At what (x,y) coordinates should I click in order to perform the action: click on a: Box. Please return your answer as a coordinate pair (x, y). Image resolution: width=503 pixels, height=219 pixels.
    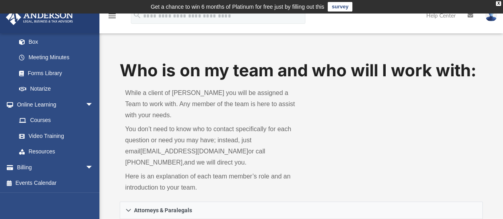
    Looking at the image, I should click on (54, 42).